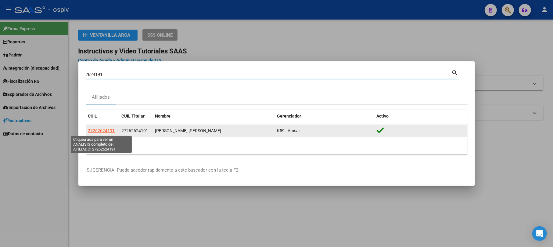  What do you see at coordinates (421, 116) in the screenshot?
I see `datatable-header-cell: Activo` at bounding box center [421, 116].